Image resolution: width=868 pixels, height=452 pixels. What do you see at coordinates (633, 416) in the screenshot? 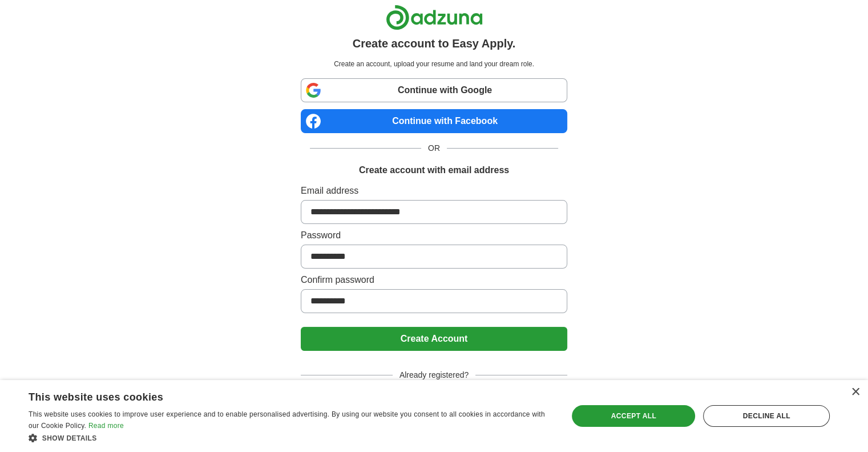
I see `div: Accept all` at bounding box center [633, 416].